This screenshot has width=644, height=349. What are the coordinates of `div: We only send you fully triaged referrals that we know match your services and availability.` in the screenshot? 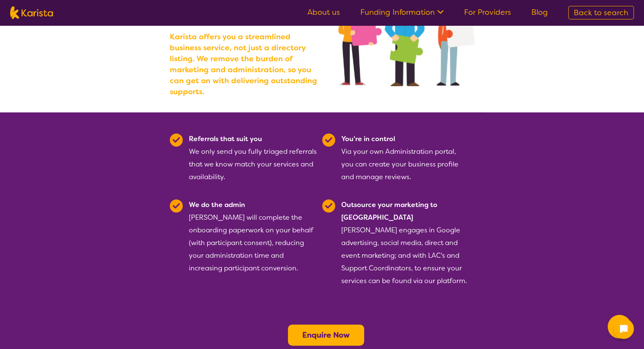 It's located at (253, 158).